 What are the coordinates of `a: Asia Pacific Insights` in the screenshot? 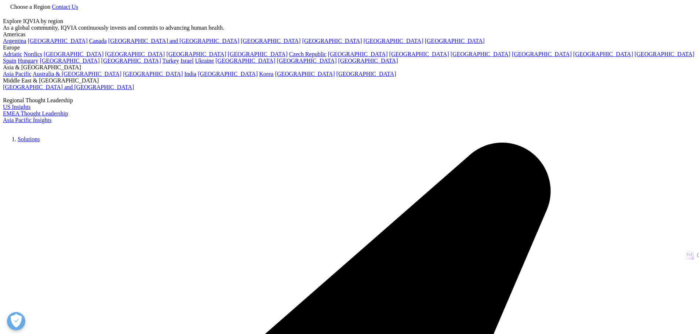 It's located at (27, 120).